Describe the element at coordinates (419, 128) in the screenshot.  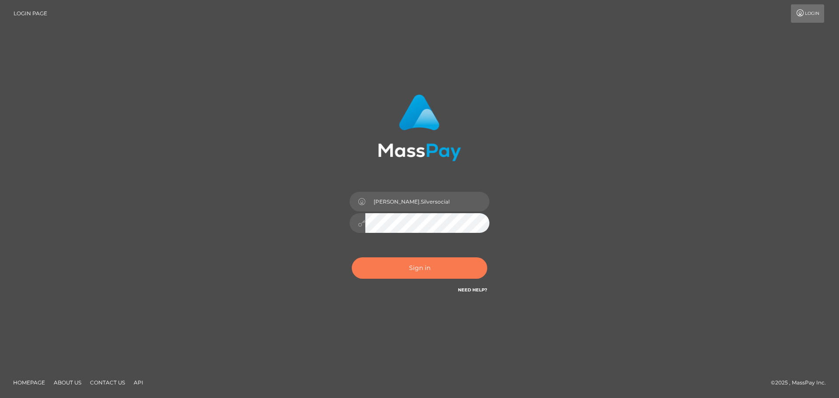
I see `img: MassPay Login` at that location.